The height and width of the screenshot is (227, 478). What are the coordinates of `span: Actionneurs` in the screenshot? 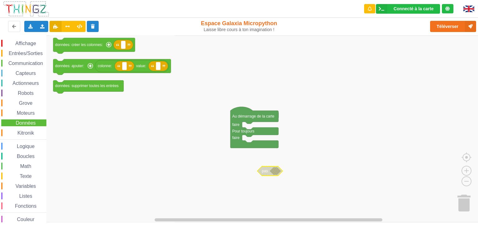 It's located at (26, 83).